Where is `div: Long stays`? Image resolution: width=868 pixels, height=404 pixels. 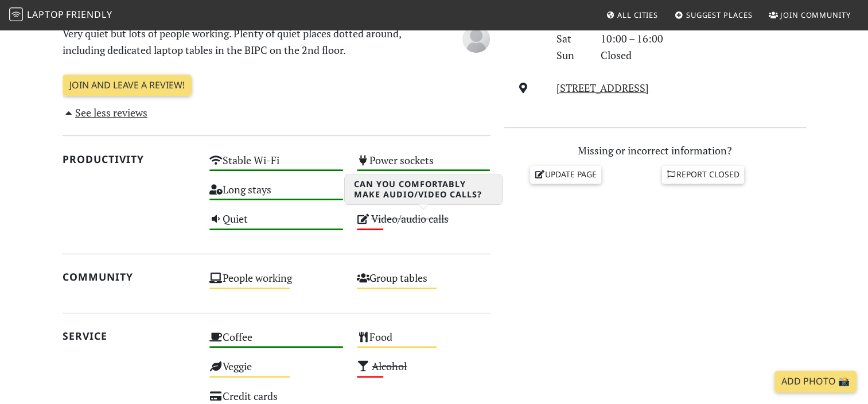
div: Long stays is located at coordinates (276, 194).